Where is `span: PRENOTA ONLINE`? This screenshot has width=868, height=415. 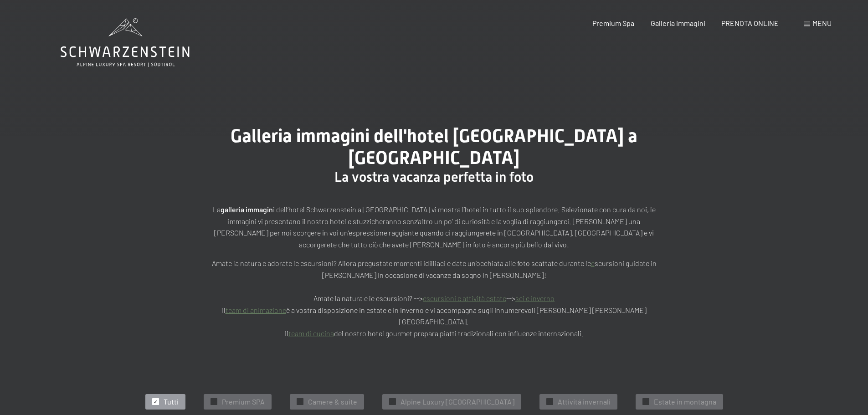 span: PRENOTA ONLINE is located at coordinates (750, 23).